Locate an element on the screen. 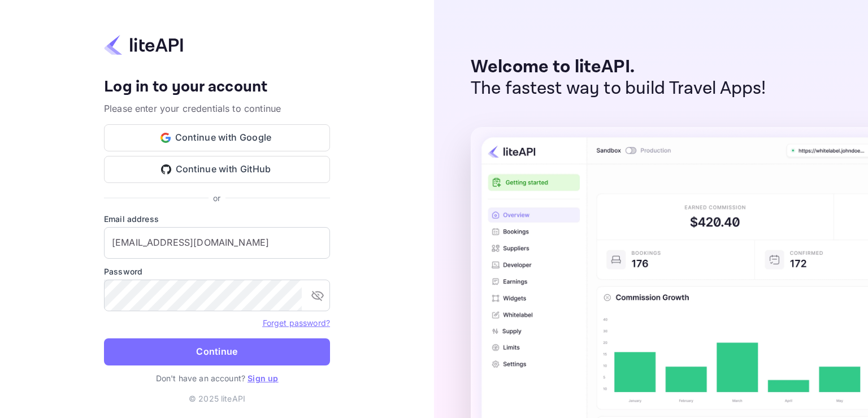  a: Sign up is located at coordinates (263, 378).